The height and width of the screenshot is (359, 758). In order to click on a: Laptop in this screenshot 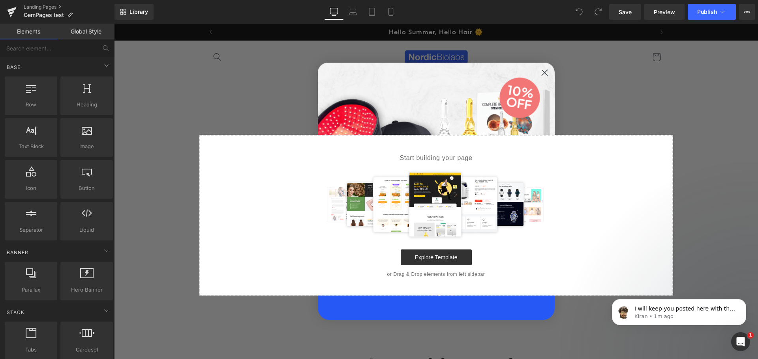, I will do `click(353, 12)`.